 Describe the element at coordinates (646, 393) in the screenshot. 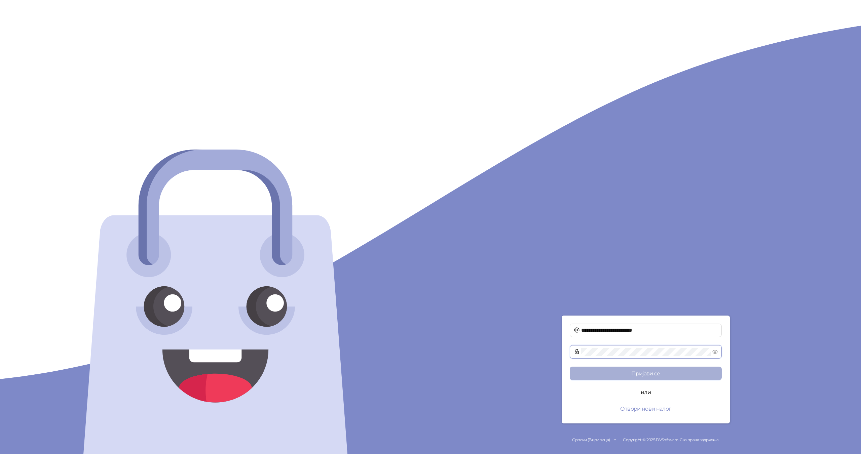

I see `span: или` at that location.